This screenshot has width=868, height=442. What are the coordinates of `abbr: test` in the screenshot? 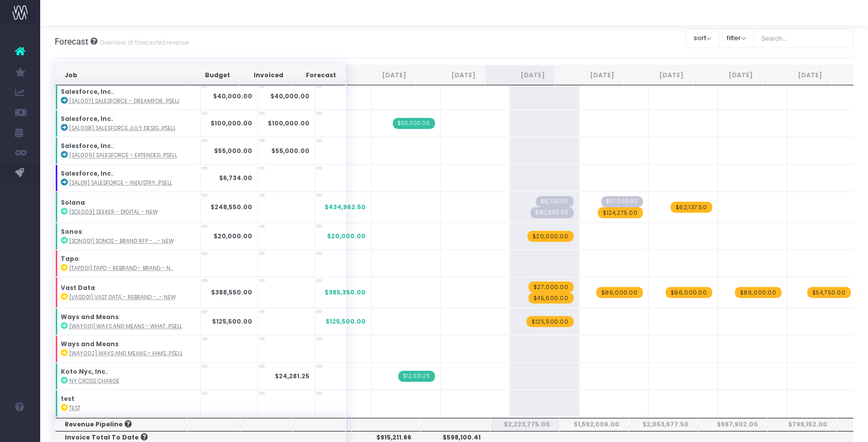 It's located at (75, 408).